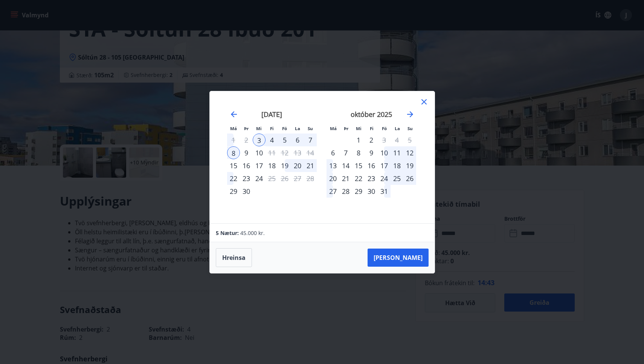 The width and height of the screenshot is (644, 364). What do you see at coordinates (346, 165) in the screenshot?
I see `div: 14` at bounding box center [346, 165].